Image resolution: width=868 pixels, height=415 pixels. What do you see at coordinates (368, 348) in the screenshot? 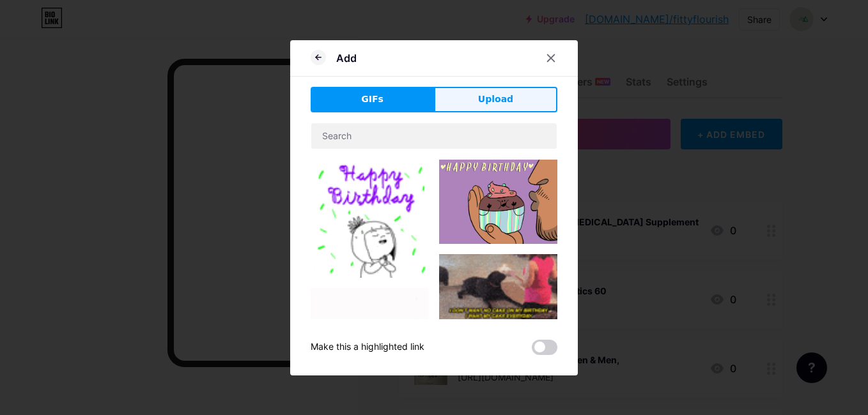
I see `div: Make this a highlighted link` at bounding box center [368, 348].